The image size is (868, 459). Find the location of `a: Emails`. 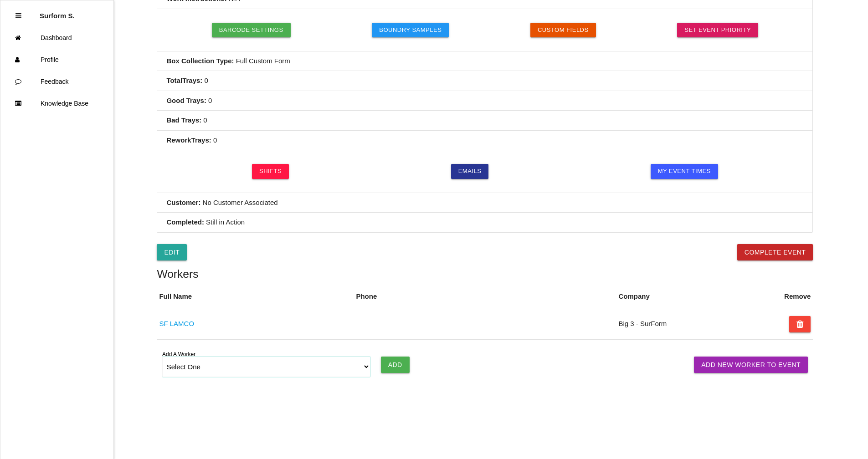

a: Emails is located at coordinates (470, 171).